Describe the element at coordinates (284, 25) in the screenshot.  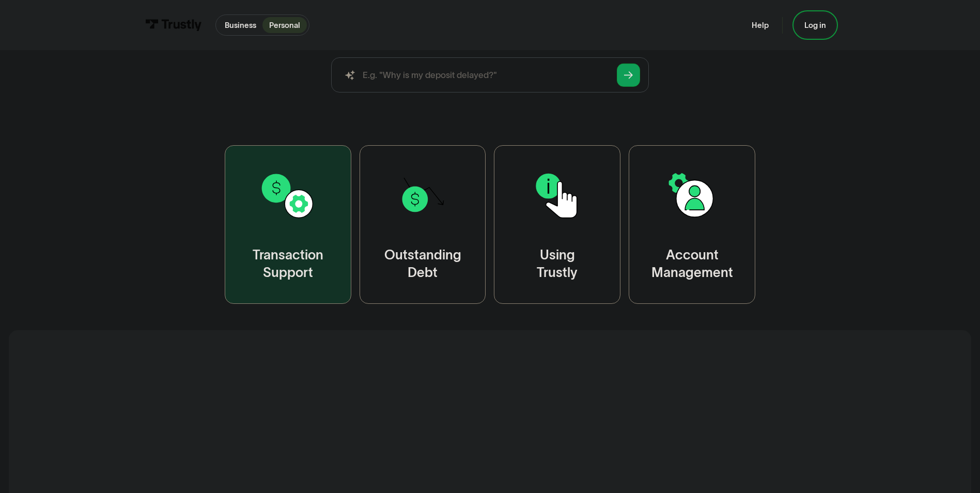
I see `a: Personal` at that location.